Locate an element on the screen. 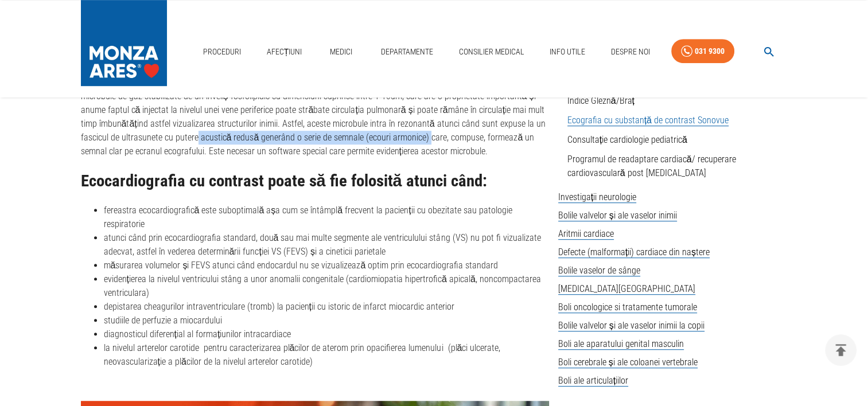 This screenshot has height=406, width=868. a: Despre Noi is located at coordinates (631, 51).